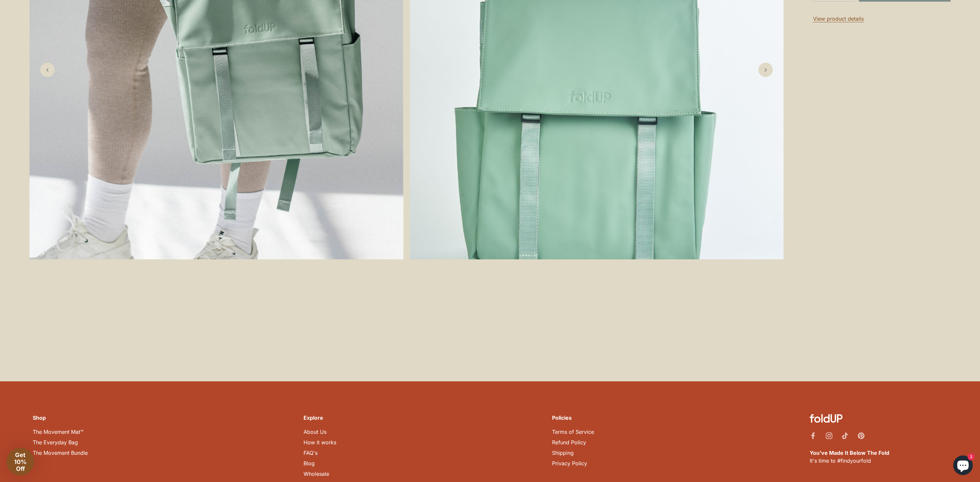 This screenshot has width=980, height=482. I want to click on a: Previous slide, so click(48, 70).